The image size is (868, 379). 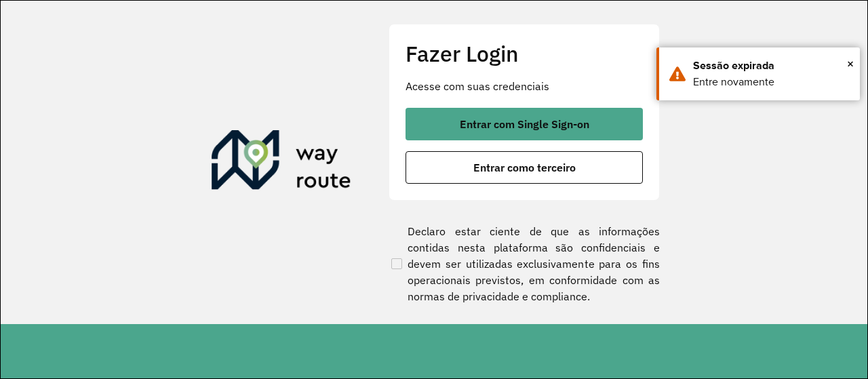 What do you see at coordinates (525, 53) in the screenshot?
I see `h2: Fazer Login` at bounding box center [525, 53].